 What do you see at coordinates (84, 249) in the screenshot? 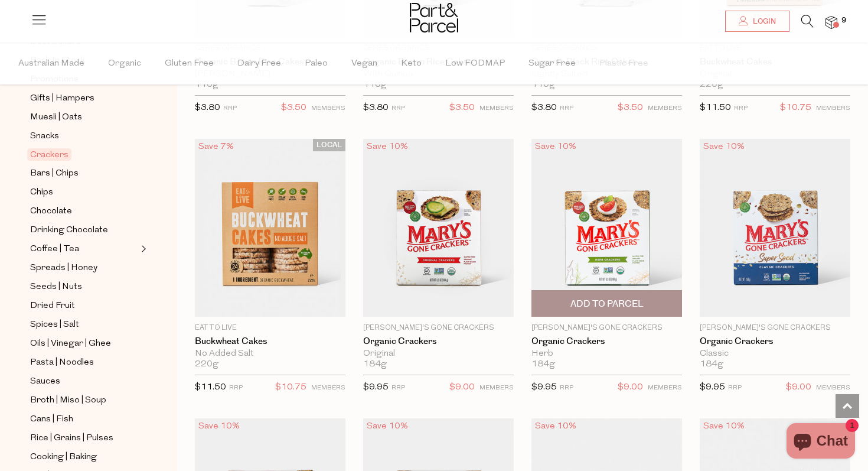
I see `a: Coffee | Tea` at bounding box center [84, 249].